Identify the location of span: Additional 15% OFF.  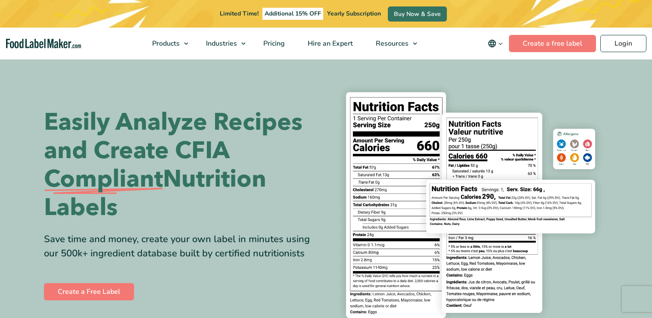
(293, 14).